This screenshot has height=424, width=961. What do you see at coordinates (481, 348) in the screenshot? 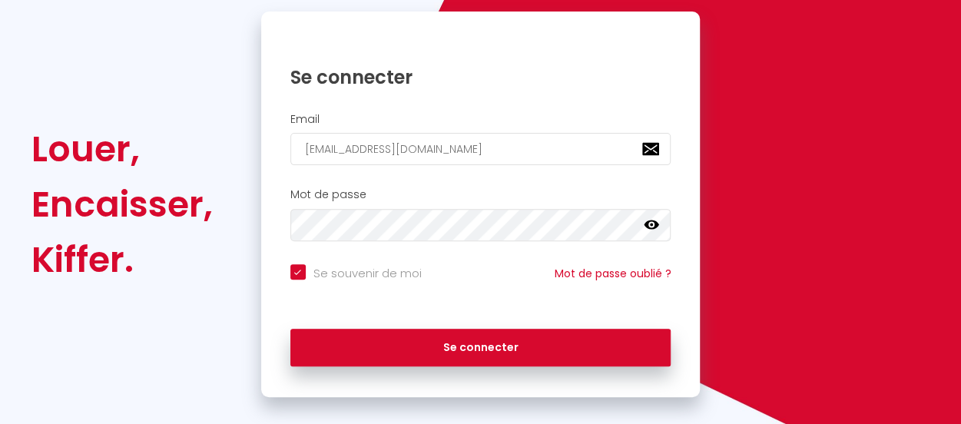
I see `button: Se connecter` at bounding box center [481, 348].